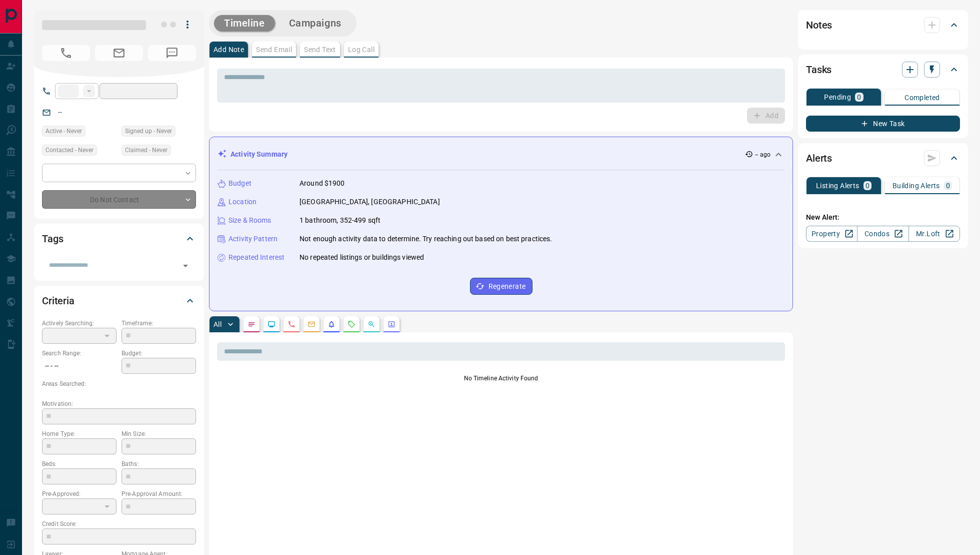  What do you see at coordinates (501, 286) in the screenshot?
I see `button: Regenerate` at bounding box center [501, 286].